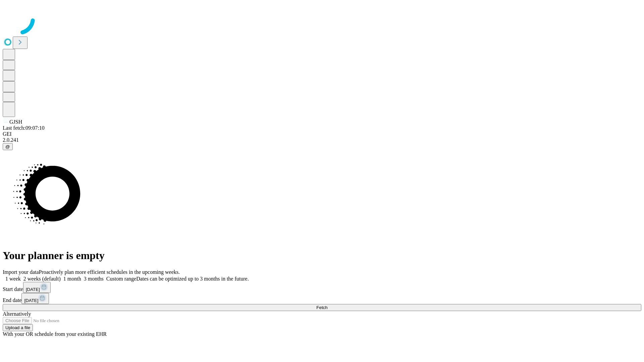 Image resolution: width=644 pixels, height=362 pixels. Describe the element at coordinates (16, 121) in the screenshot. I see `span: GJSH` at that location.